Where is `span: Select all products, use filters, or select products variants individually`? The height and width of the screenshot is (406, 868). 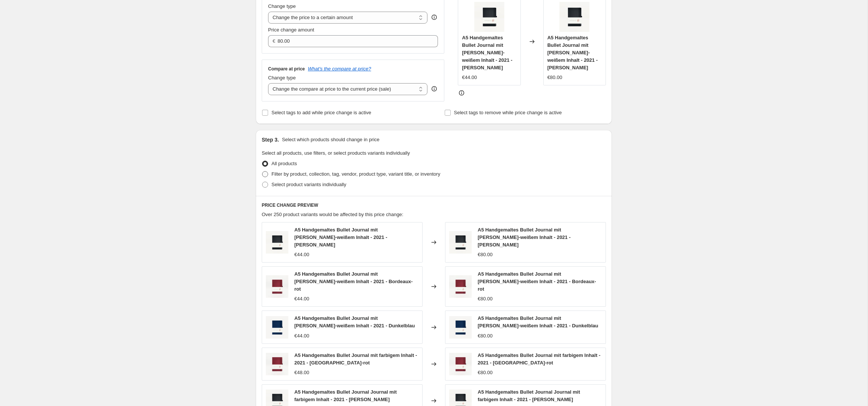 span: Select all products, use filters, or select products variants individually is located at coordinates (335, 153).